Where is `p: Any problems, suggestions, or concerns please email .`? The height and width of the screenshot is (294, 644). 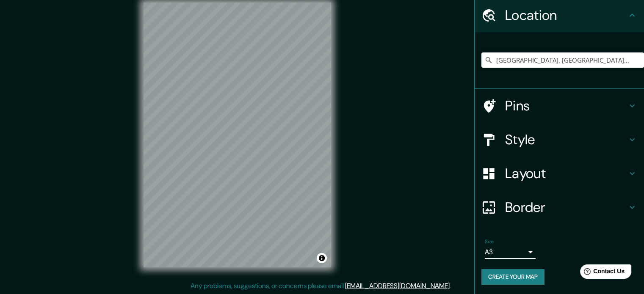 p: Any problems, suggestions, or concerns please email . is located at coordinates (321, 286).